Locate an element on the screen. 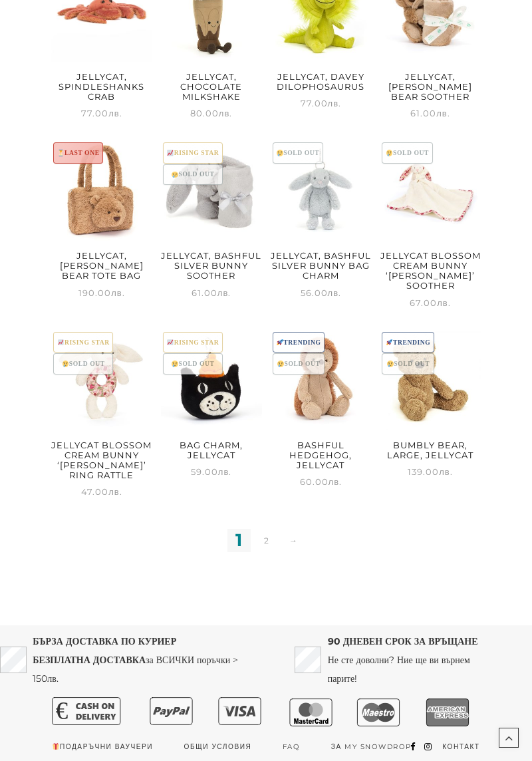  h2: Jellycat, Davey Dilophosaurus is located at coordinates (320, 81).